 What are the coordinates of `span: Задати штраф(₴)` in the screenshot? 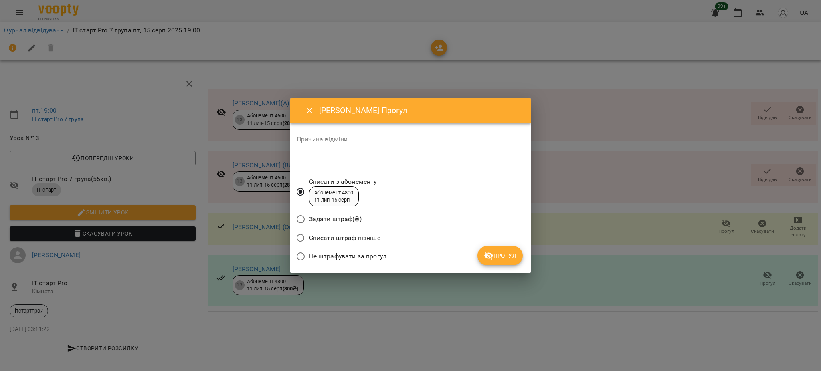 It's located at (335, 219).